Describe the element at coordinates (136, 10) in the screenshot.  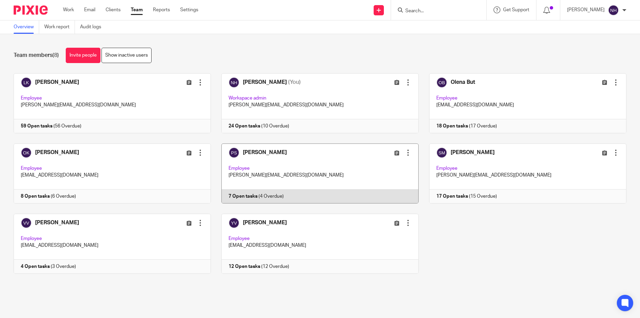
I see `a: Team` at that location.